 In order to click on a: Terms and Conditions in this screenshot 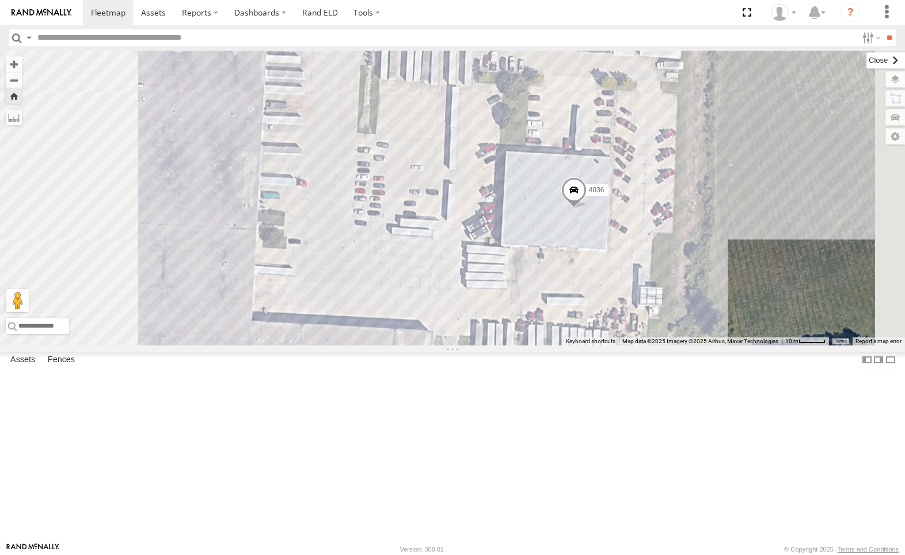, I will do `click(868, 549)`.